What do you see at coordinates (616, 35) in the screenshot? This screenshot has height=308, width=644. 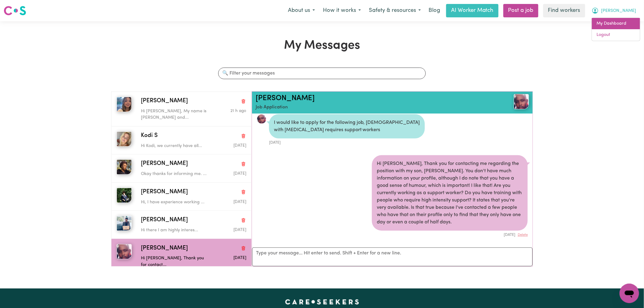 I see `a: Logout` at bounding box center [616, 35].